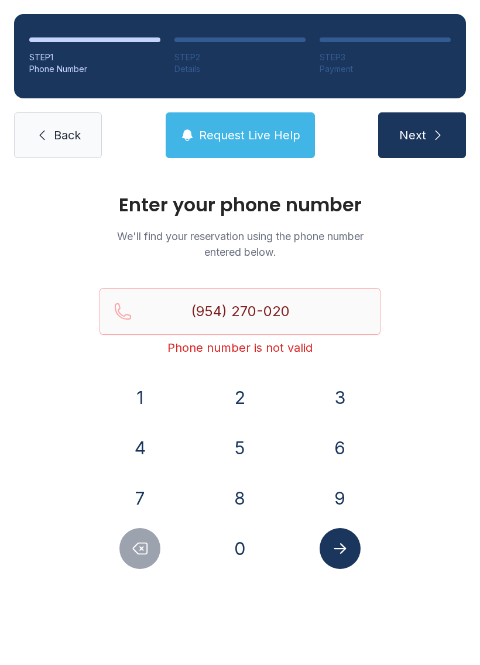 The width and height of the screenshot is (480, 665). Describe the element at coordinates (340, 448) in the screenshot. I see `button: 6` at that location.